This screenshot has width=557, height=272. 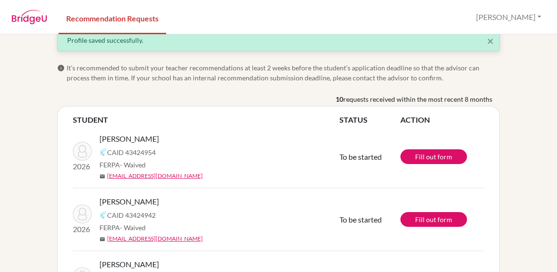 What do you see at coordinates (131, 215) in the screenshot?
I see `span: CAID 43424942` at bounding box center [131, 215].